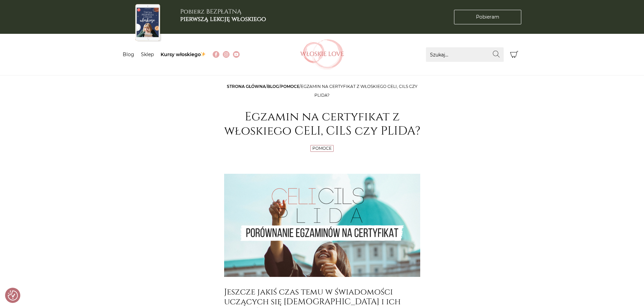 Image resolution: width=644 pixels, height=308 pixels. Describe the element at coordinates (246, 86) in the screenshot. I see `a: Strona główna` at that location.